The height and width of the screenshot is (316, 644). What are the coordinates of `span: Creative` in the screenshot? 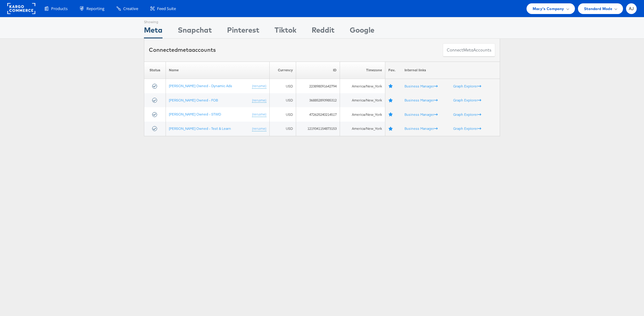 It's located at (131, 9).